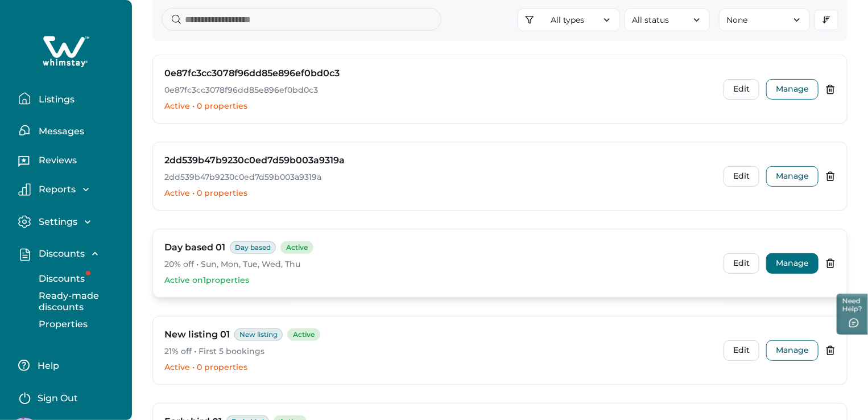 The image size is (868, 420). Describe the element at coordinates (47, 366) in the screenshot. I see `p: Help` at that location.